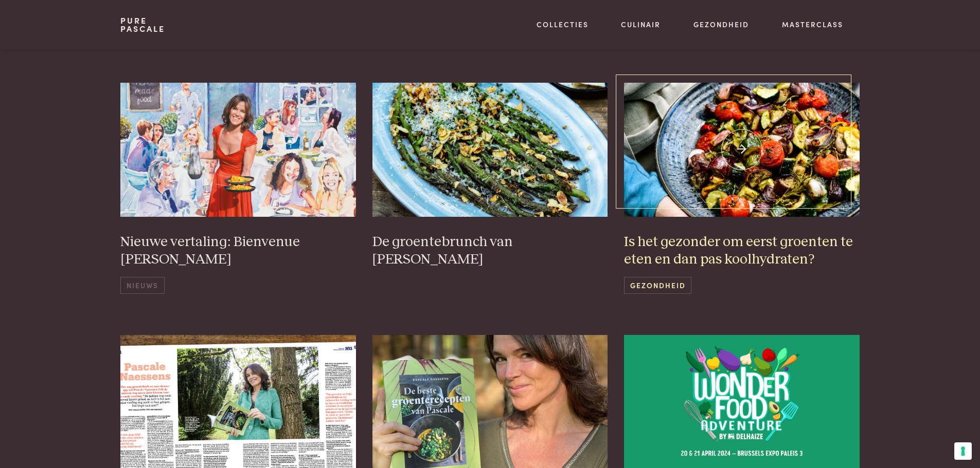 This screenshot has width=980, height=468. Describe the element at coordinates (742, 251) in the screenshot. I see `h3: Is het gezonder om eerst groenten te eten en dan pas koolhydraten?` at that location.